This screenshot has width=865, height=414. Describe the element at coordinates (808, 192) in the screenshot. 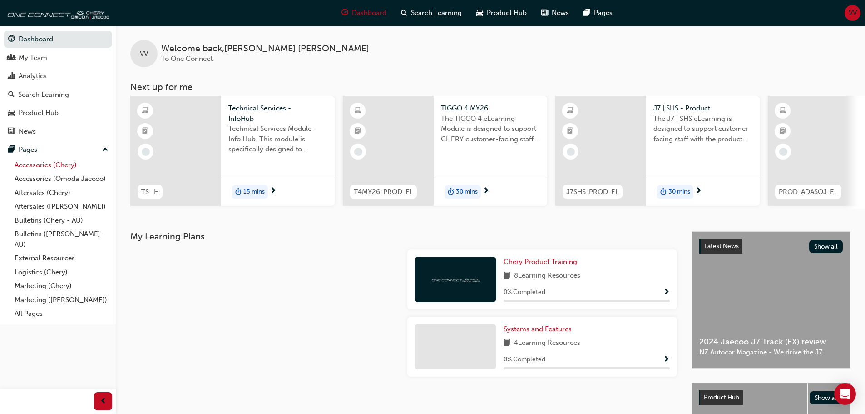

I see `span: PROD-ADASOJ-EL` at that location.